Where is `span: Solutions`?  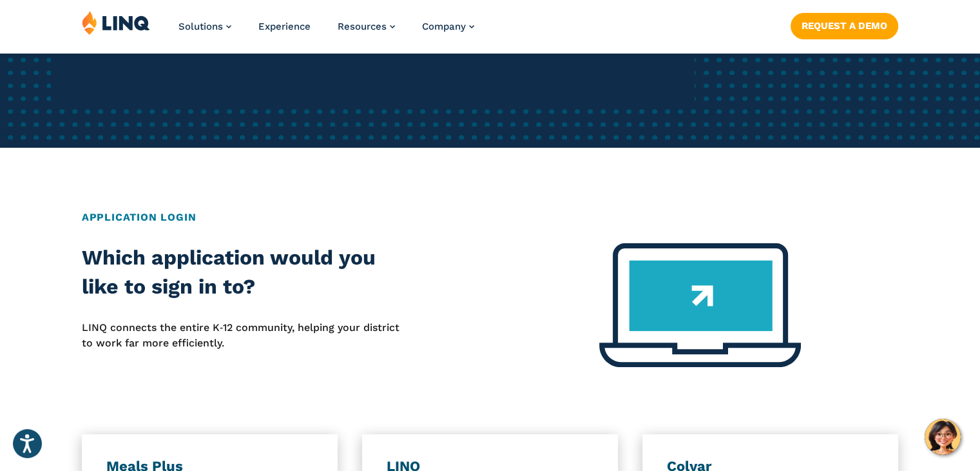 span: Solutions is located at coordinates (200, 27).